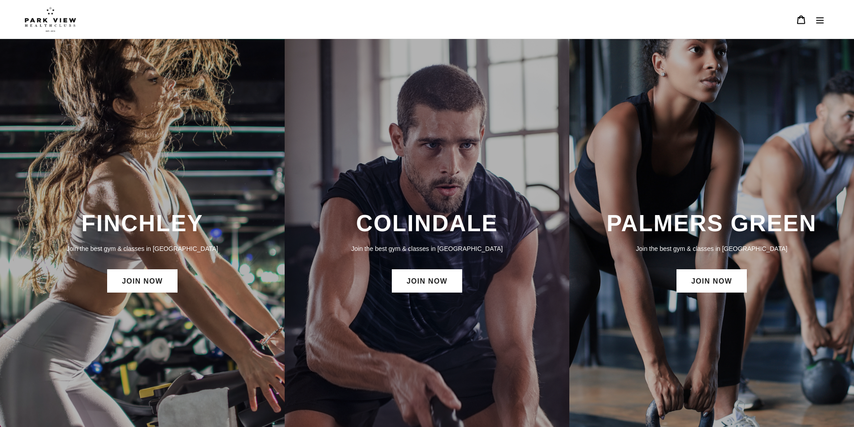 This screenshot has height=427, width=854. I want to click on h3: FINCHLEY, so click(142, 223).